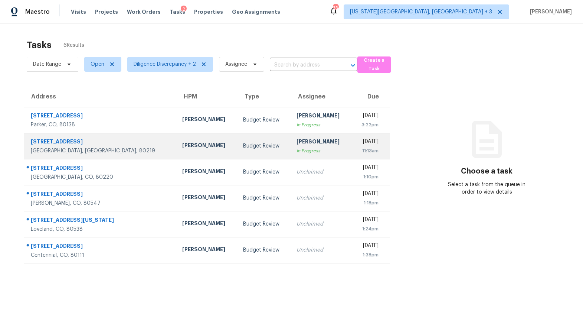 This screenshot has height=327, width=583. What do you see at coordinates (207, 96) in the screenshot?
I see `th: HPM` at bounding box center [207, 96].